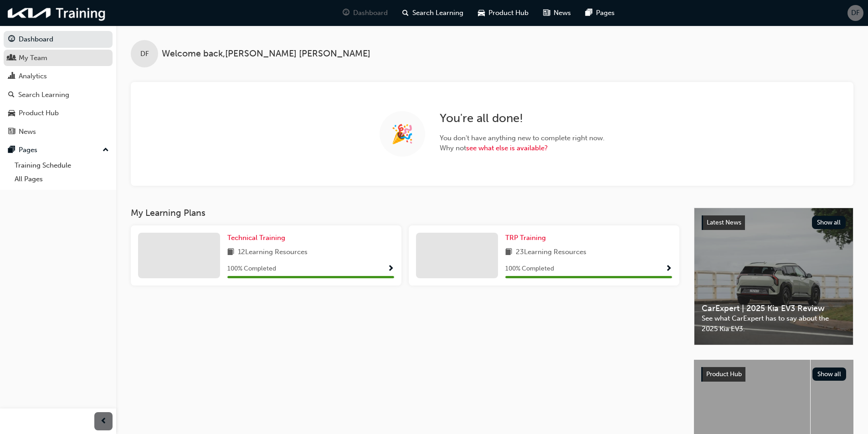 The width and height of the screenshot is (868, 434). What do you see at coordinates (433, 13) in the screenshot?
I see `a: search-iconSearch Learning` at bounding box center [433, 13].